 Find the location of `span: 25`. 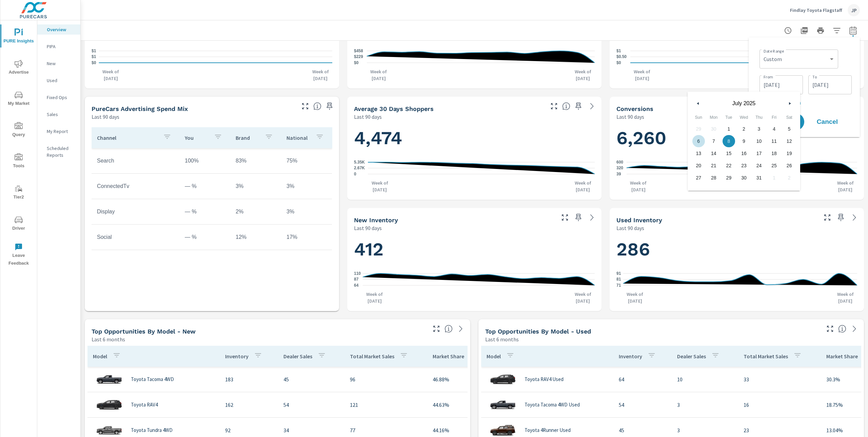

span: 25 is located at coordinates (774, 165).